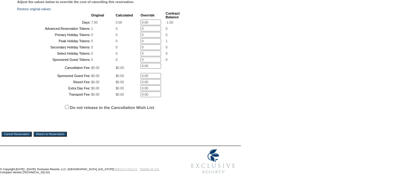  I want to click on td: Sponsored Guest Tokens:, so click(54, 60).